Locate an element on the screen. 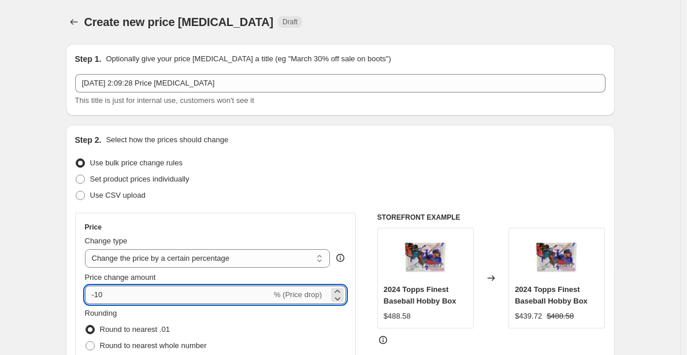 The height and width of the screenshot is (355, 687). h3: Price is located at coordinates (93, 227).